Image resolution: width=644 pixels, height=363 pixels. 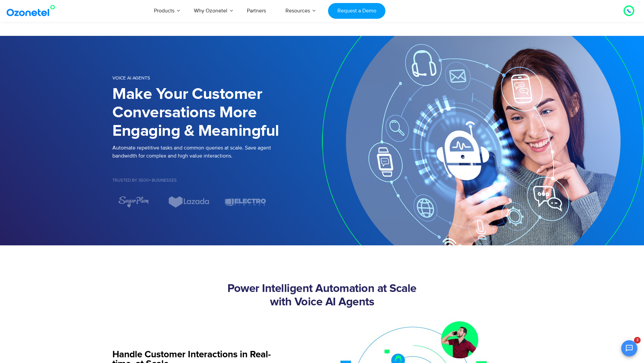 What do you see at coordinates (245, 202) in the screenshot?
I see `div: 7 / 7` at bounding box center [245, 202].